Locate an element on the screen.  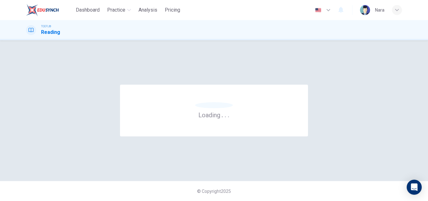
span: Practice is located at coordinates (116, 10).